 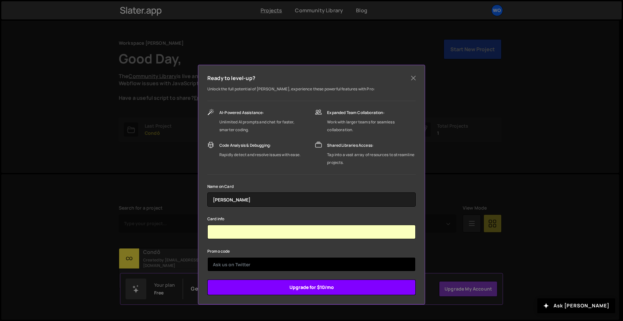 I want to click on div: Work with larger teams for seamless collaboration., so click(x=371, y=126).